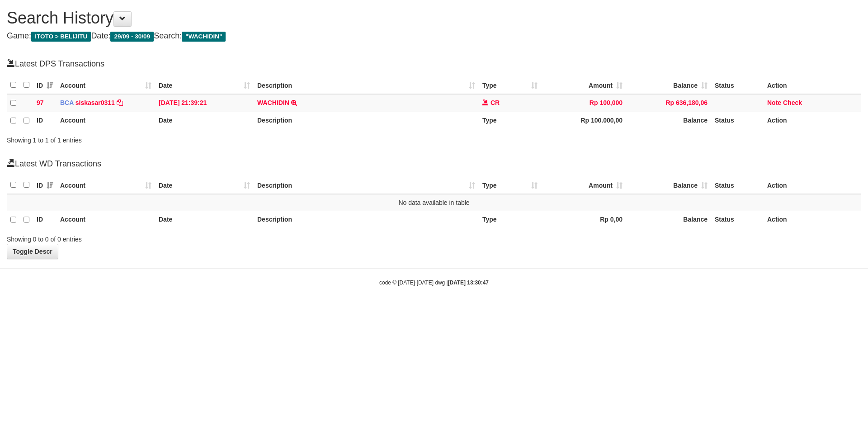 The height and width of the screenshot is (431, 868). I want to click on h4: Latest DPS Transactions, so click(434, 64).